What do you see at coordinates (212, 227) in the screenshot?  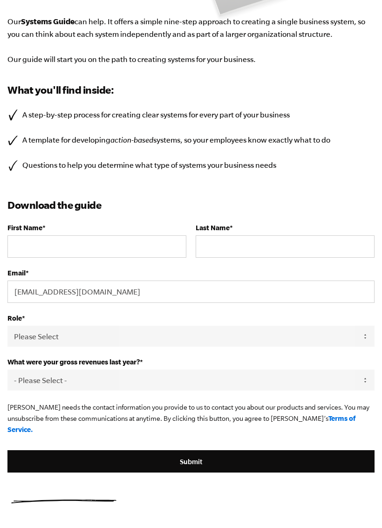 I see `span: Last Name` at bounding box center [212, 227].